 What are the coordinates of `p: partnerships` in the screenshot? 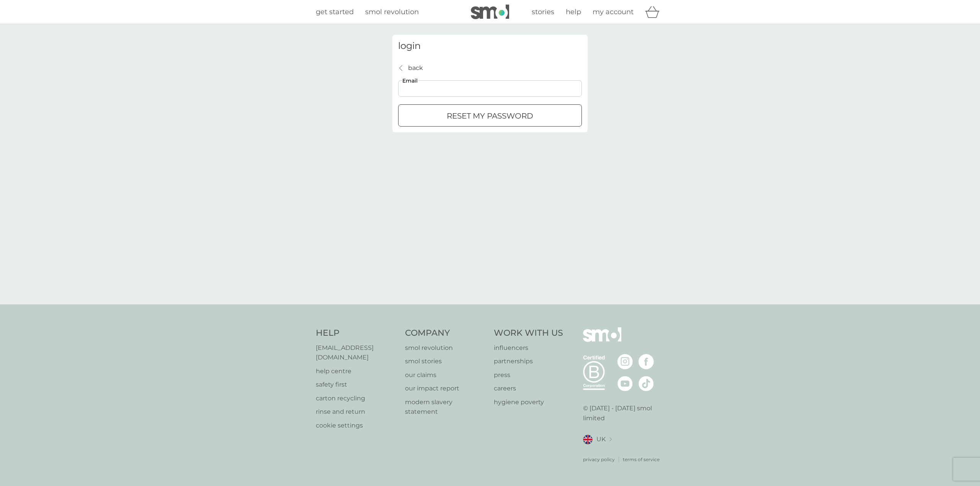 It's located at (528, 362).